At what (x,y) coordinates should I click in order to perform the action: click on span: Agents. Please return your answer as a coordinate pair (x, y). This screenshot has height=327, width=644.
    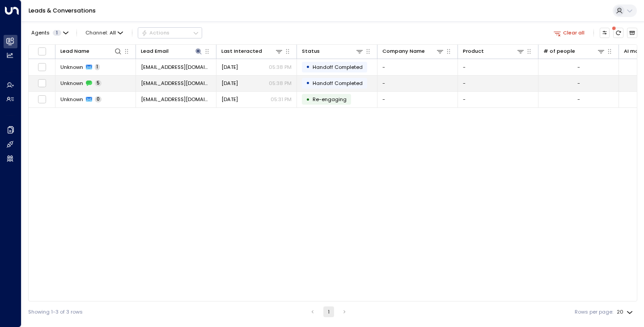
    Looking at the image, I should click on (40, 33).